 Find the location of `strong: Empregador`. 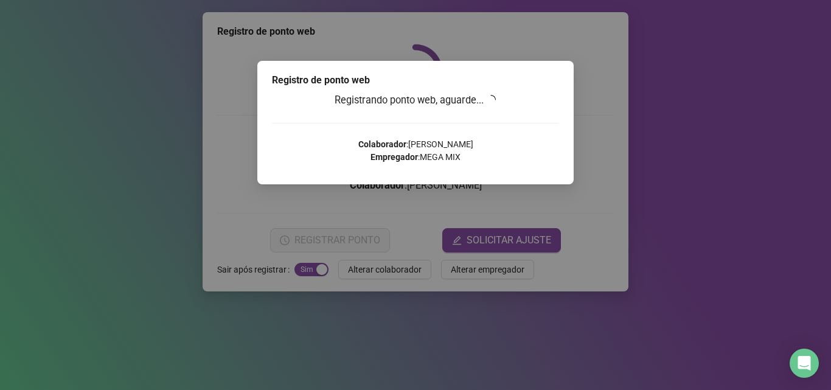

strong: Empregador is located at coordinates (394, 157).